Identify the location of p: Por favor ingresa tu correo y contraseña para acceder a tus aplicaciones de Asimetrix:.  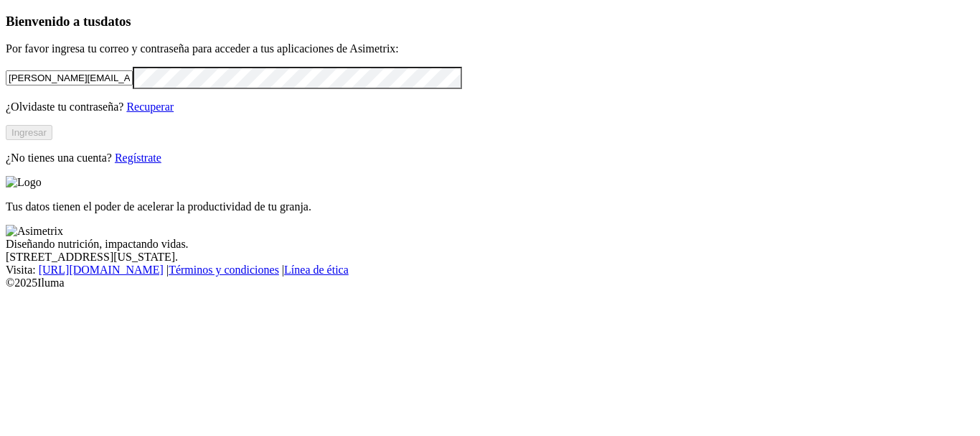
(490, 49).